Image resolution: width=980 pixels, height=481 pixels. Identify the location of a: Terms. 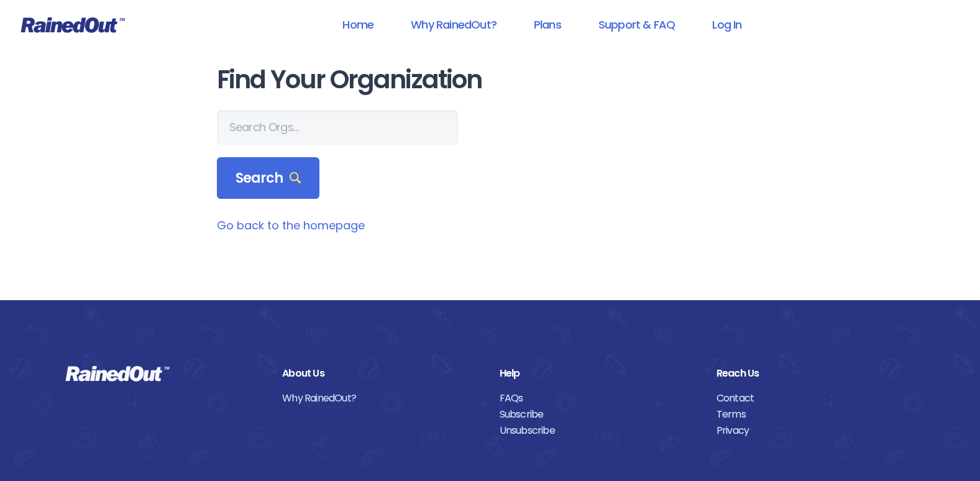
(815, 415).